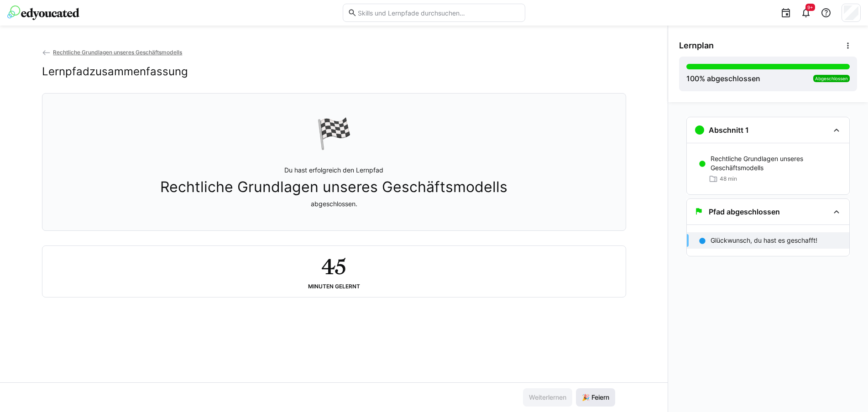  What do you see at coordinates (547, 398) in the screenshot?
I see `button: Weiterlernen` at bounding box center [547, 398].